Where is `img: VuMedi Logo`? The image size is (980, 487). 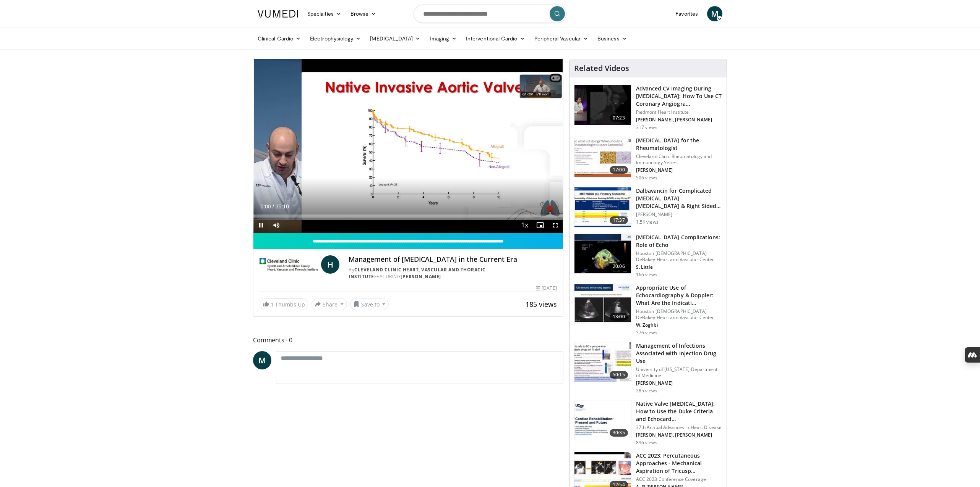 img: VuMedi Logo is located at coordinates (278, 14).